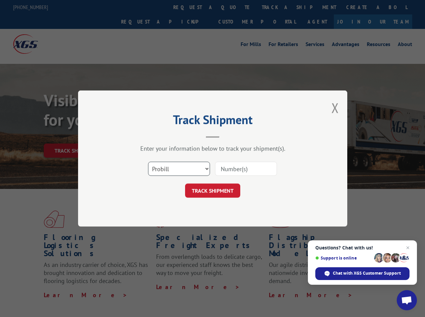 The width and height of the screenshot is (425, 317). I want to click on span: Questions? Chat with us!, so click(363, 248).